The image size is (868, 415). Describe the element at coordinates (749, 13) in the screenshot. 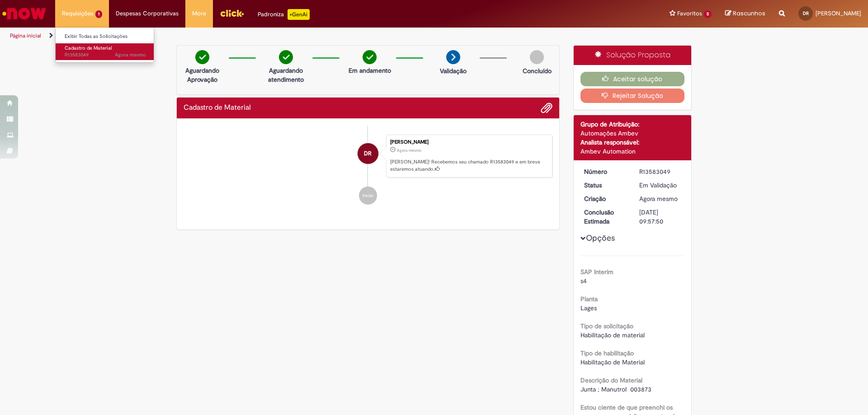

I see `span: Rascunhos` at that location.